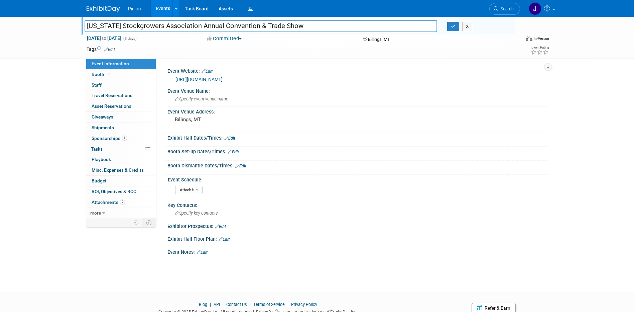 Image resolution: width=634 pixels, height=312 pixels. Describe the element at coordinates (121, 127) in the screenshot. I see `a: Shipments` at that location.